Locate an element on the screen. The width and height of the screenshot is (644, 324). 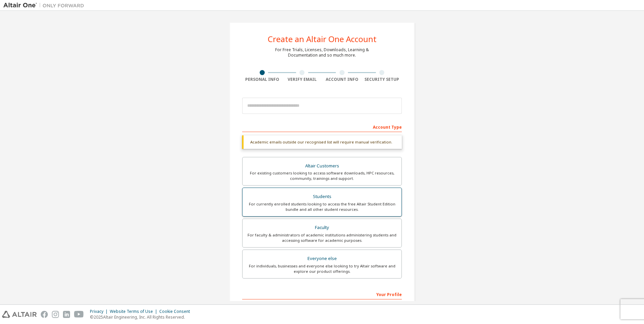
div: Privacy is located at coordinates (100, 311).